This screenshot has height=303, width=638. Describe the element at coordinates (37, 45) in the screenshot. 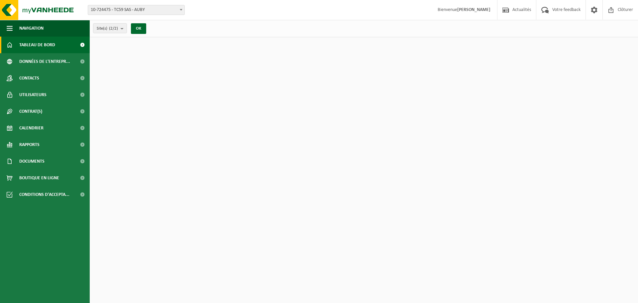

I see `span: Tableau de bord` at that location.